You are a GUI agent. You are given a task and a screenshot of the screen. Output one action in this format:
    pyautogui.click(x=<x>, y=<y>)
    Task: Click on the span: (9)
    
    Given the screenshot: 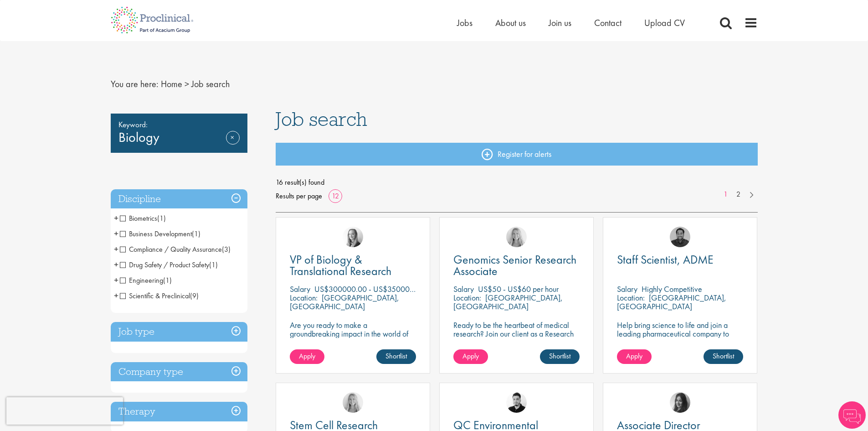 What is the action you would take?
    pyautogui.click(x=194, y=296)
    